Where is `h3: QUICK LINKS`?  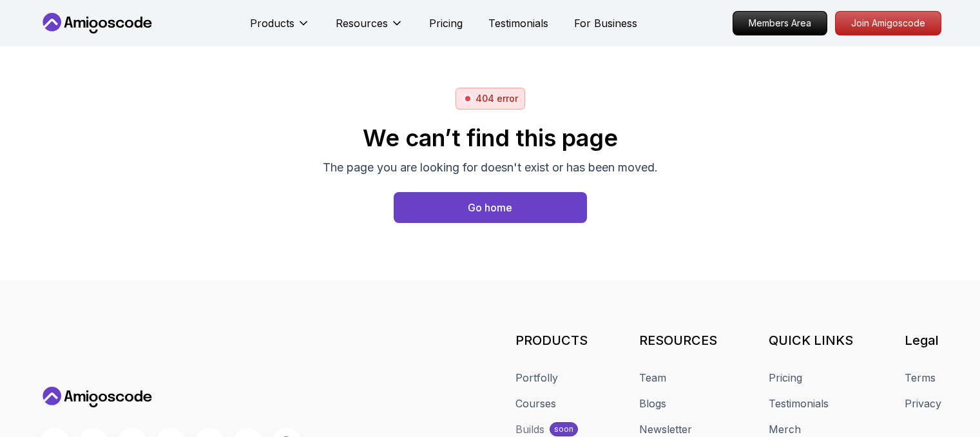
h3: QUICK LINKS is located at coordinates (811, 341).